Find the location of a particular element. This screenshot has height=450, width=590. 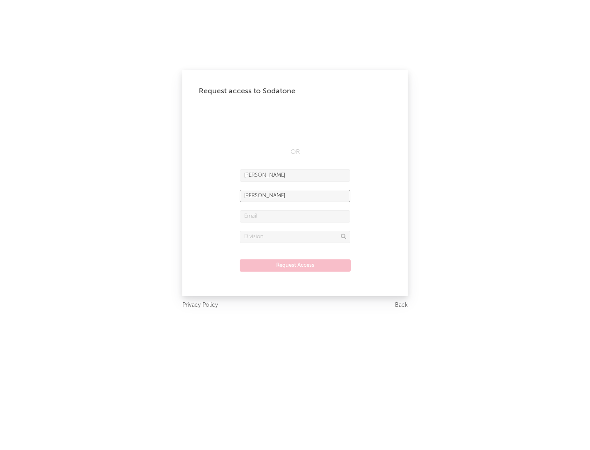

a: Privacy Policy is located at coordinates (200, 305).